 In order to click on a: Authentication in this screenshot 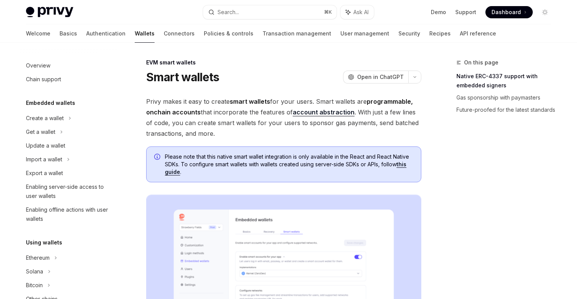, I will do `click(106, 34)`.